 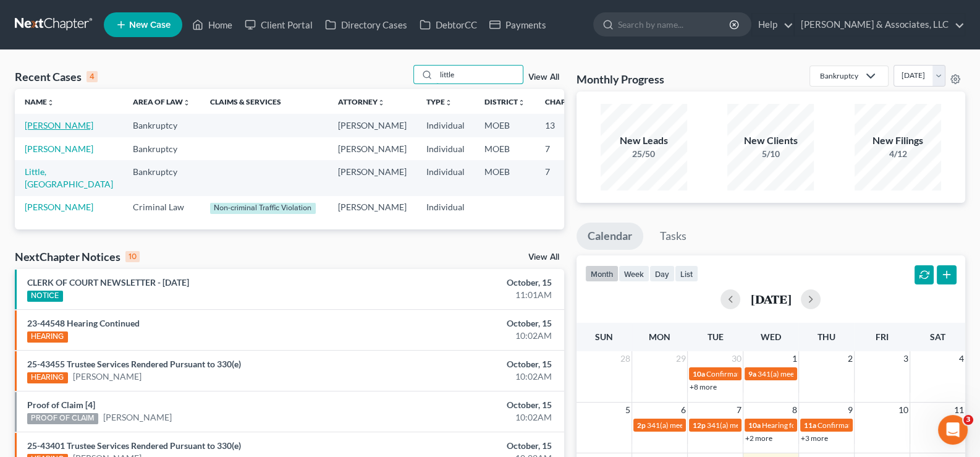 What do you see at coordinates (212, 25) in the screenshot?
I see `a: Home` at bounding box center [212, 25].